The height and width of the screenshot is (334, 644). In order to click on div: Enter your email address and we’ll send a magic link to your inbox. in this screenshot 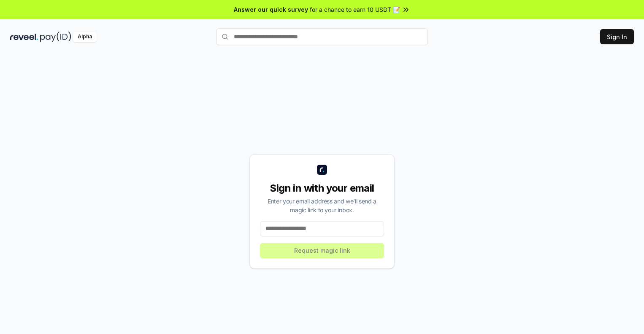, I will do `click(322, 206)`.